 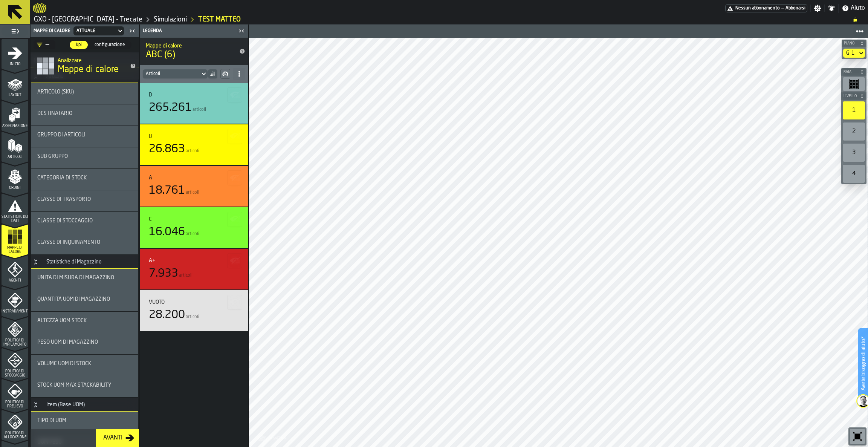 I want to click on span: Inizio, so click(x=15, y=64).